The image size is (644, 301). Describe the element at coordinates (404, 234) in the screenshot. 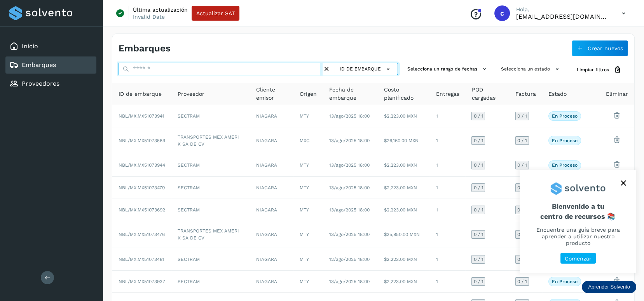

I see `td: $25,950.00 MXN` at that location.